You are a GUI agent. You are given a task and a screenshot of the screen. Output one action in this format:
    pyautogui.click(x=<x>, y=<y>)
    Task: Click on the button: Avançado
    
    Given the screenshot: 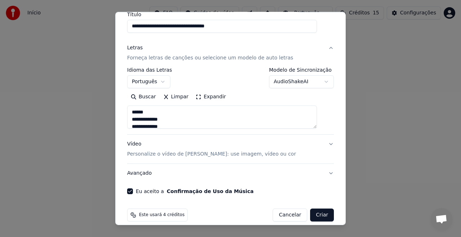 What is the action you would take?
    pyautogui.click(x=230, y=173)
    